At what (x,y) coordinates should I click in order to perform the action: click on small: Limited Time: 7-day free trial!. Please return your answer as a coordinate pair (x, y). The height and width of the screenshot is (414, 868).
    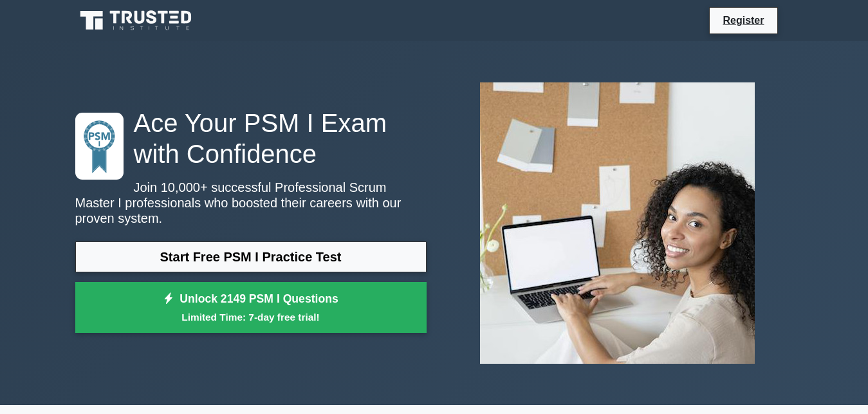
    Looking at the image, I should click on (251, 317).